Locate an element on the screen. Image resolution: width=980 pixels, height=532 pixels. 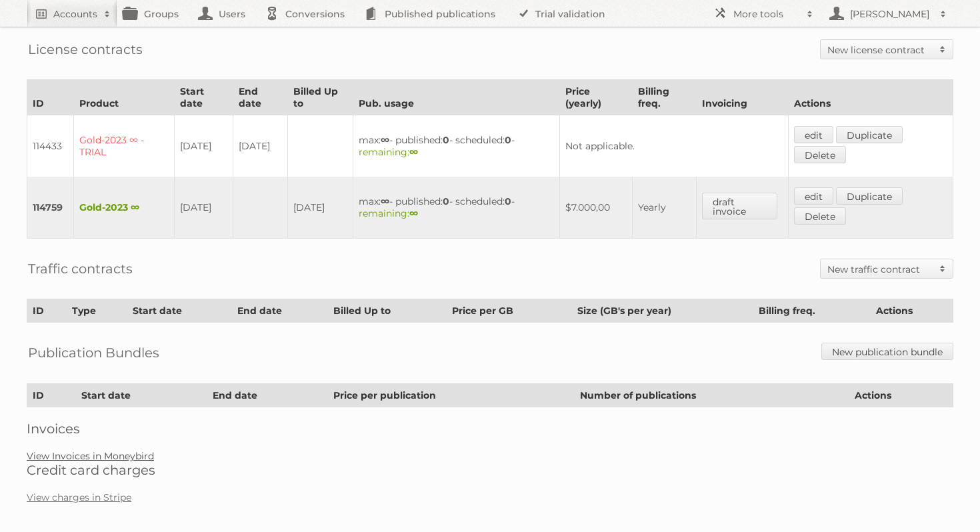
th: Type is located at coordinates (96, 310).